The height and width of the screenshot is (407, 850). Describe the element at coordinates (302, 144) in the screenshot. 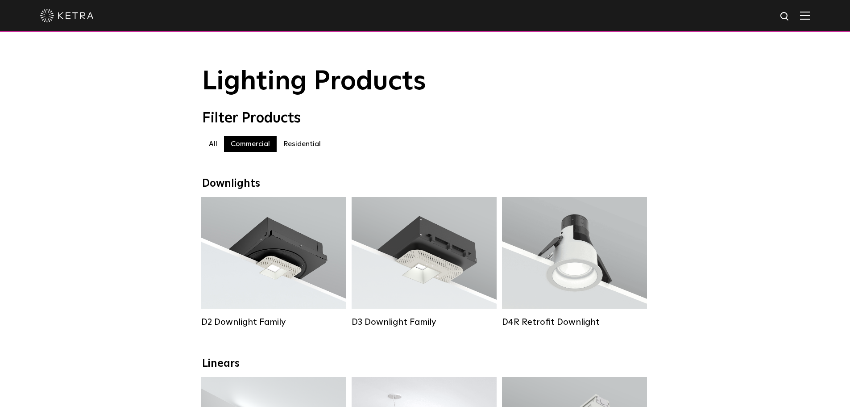

I see `label: Residential` at that location.